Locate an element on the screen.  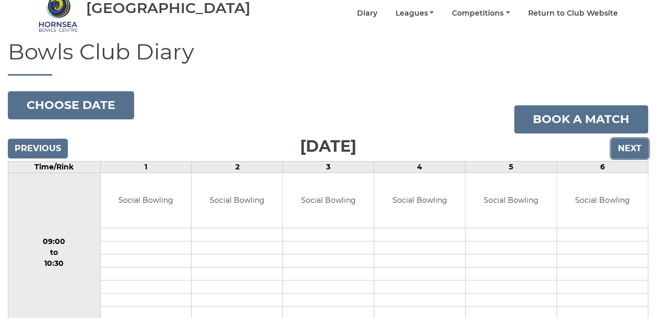
td: 5 is located at coordinates (511, 167).